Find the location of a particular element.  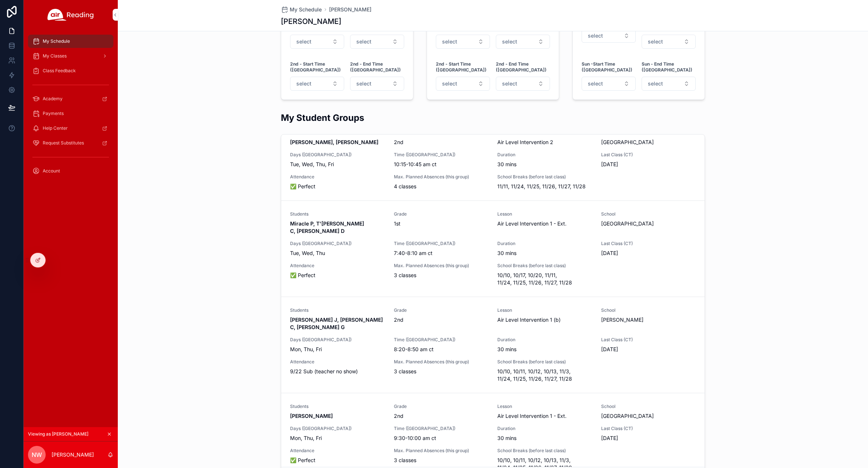

span: 10:15-10:45 am ct is located at coordinates (441, 164).